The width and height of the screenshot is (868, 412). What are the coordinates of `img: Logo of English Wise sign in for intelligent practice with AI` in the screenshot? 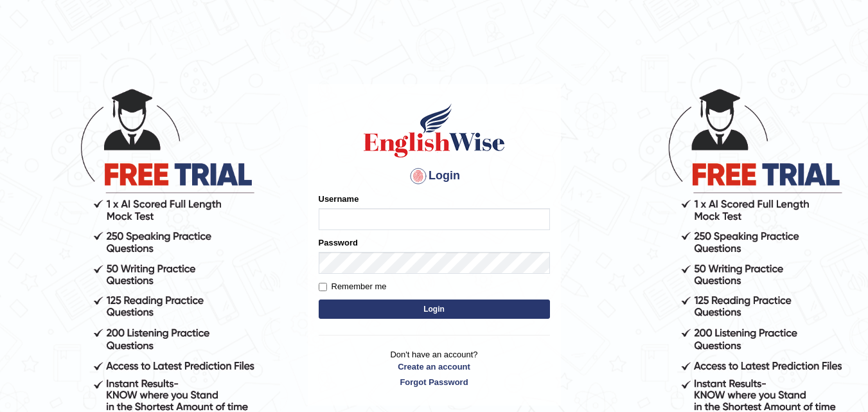 It's located at (434, 130).